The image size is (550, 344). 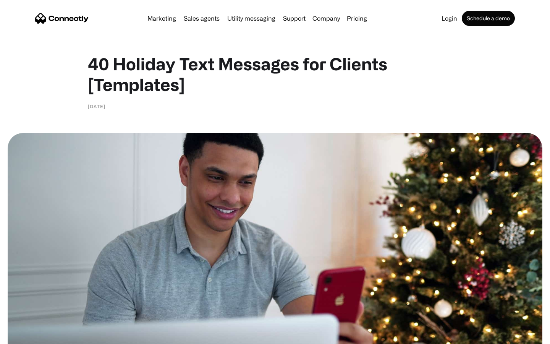 I want to click on a: Utility messaging, so click(x=251, y=18).